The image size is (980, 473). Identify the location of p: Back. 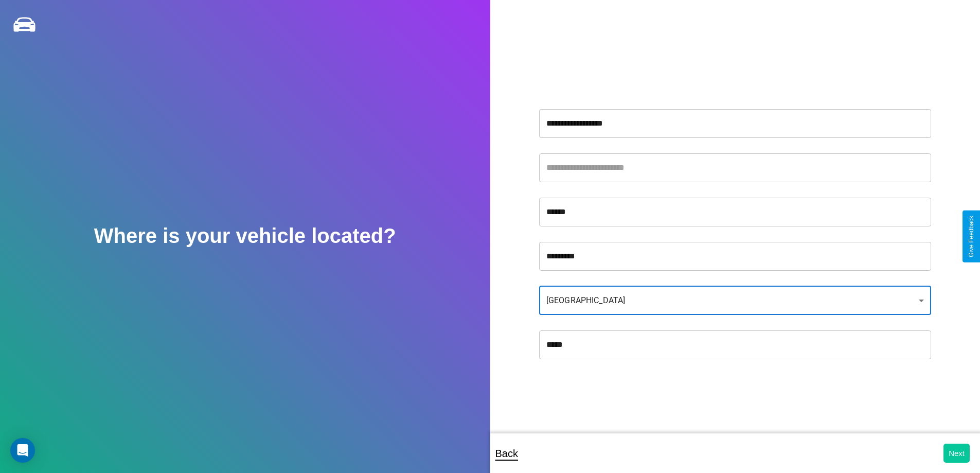
(507, 454).